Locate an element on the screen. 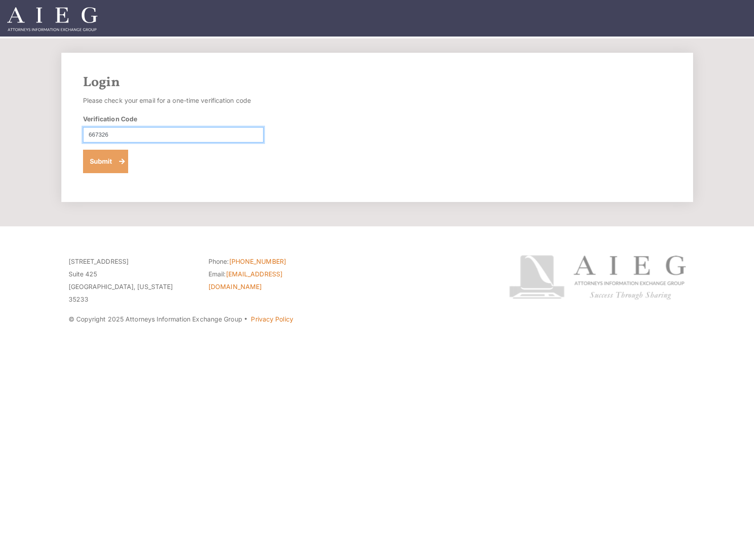  p: © Copyright 2025 Attorneys Information Exchange Group is located at coordinates (271, 319).